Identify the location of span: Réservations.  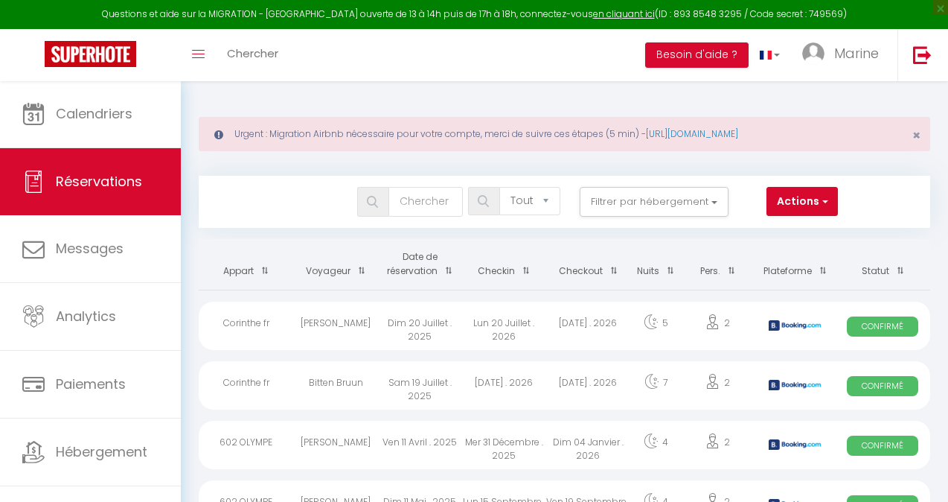
(99, 181).